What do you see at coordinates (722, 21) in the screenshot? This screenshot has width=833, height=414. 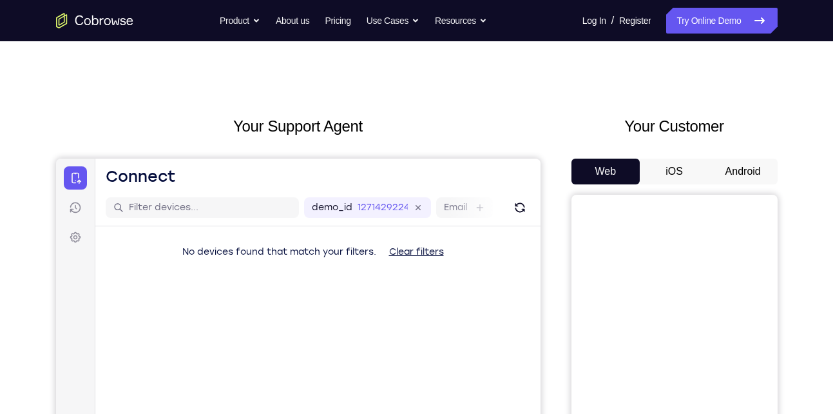 I see `a: Try Online Demo` at bounding box center [722, 21].